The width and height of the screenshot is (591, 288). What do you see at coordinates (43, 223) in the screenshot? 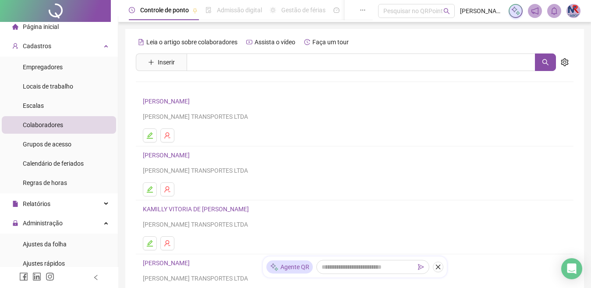
I see `span: Administração` at bounding box center [43, 223].